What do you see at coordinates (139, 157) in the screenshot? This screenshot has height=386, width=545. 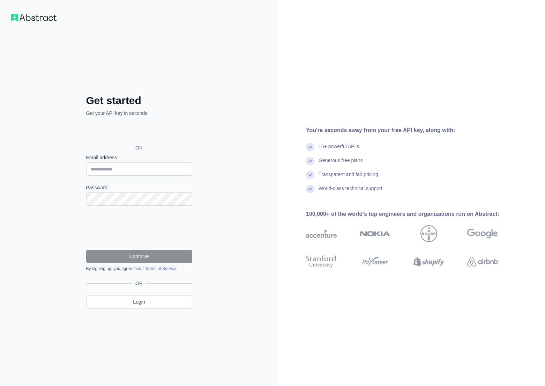 I see `label: Email address` at bounding box center [139, 157].